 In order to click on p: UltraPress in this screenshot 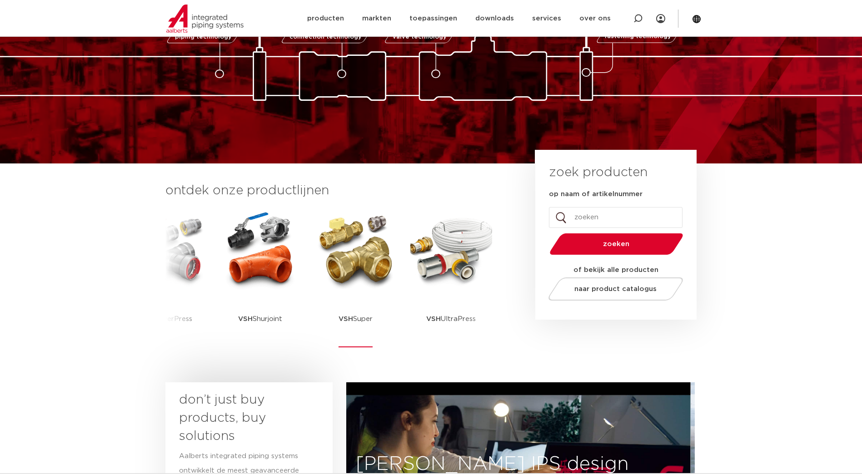, I will do `click(451, 319)`.